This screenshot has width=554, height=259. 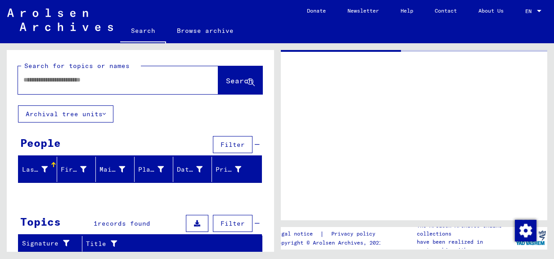 What do you see at coordinates (124, 223) in the screenshot?
I see `span: records found` at bounding box center [124, 223].